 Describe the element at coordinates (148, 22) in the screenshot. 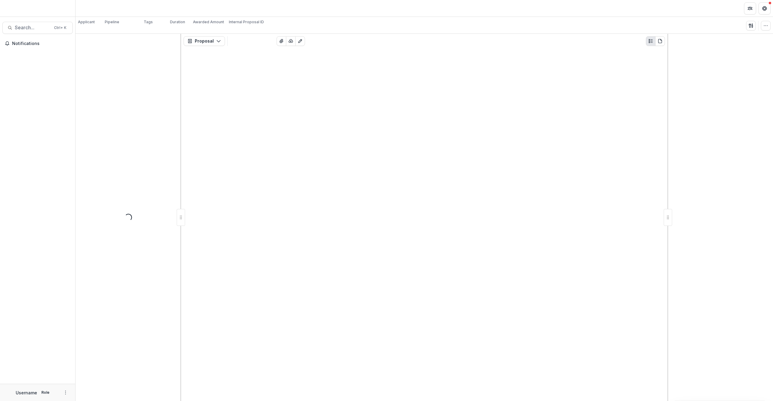

I see `p: Tags` at that location.